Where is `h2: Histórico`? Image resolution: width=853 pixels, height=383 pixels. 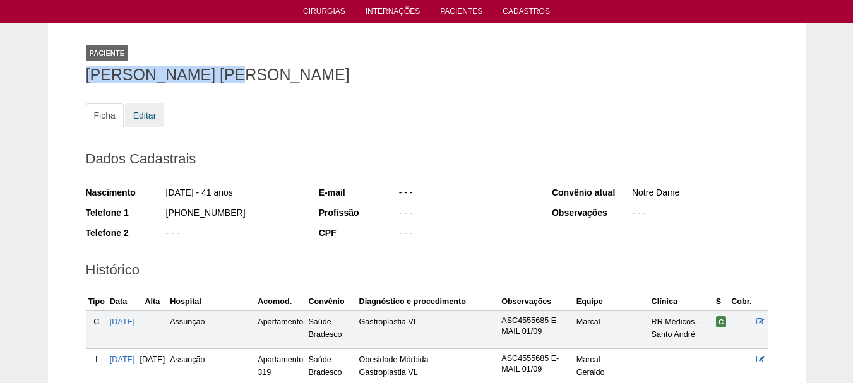
h2: Histórico is located at coordinates (427, 272).